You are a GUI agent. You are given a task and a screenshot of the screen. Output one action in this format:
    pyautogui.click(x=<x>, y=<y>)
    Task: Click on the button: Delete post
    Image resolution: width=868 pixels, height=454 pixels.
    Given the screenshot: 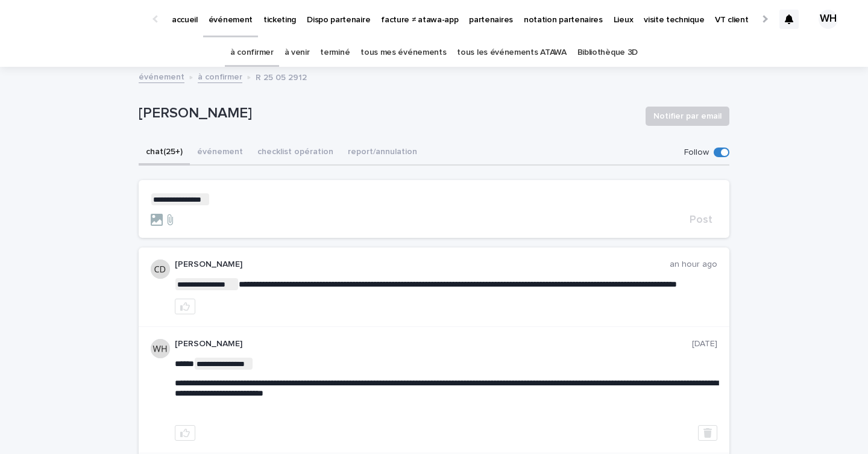 What is the action you would take?
    pyautogui.click(x=707, y=433)
    